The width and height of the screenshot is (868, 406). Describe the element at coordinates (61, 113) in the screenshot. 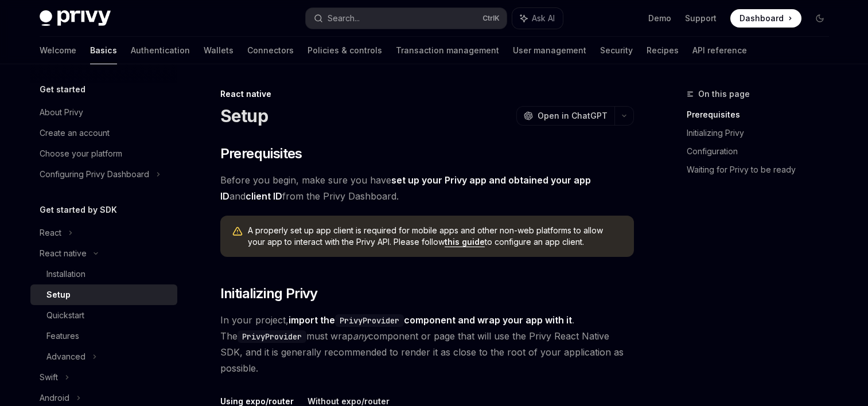

I see `div: About Privy` at that location.